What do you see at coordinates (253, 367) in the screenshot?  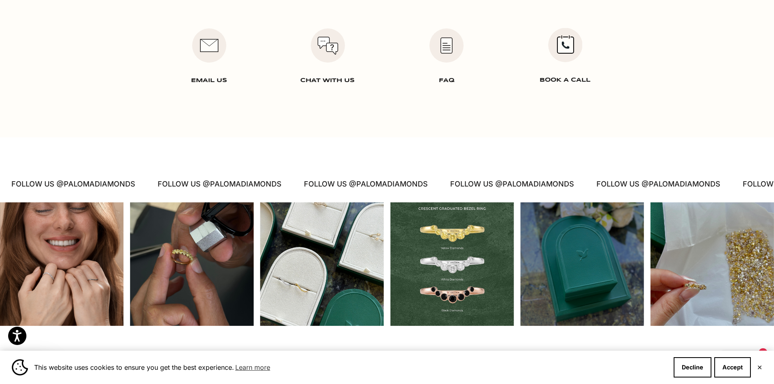 I see `a: Learn more` at bounding box center [253, 367].